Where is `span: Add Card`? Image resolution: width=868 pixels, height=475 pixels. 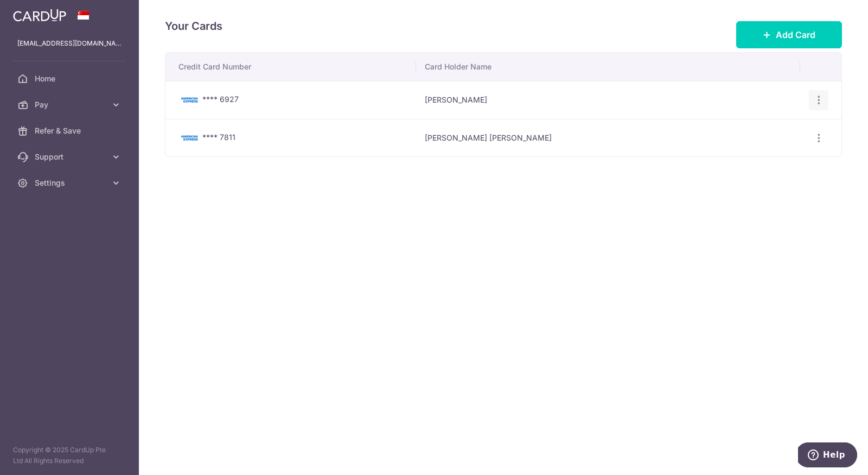
span: Add Card is located at coordinates (796, 34).